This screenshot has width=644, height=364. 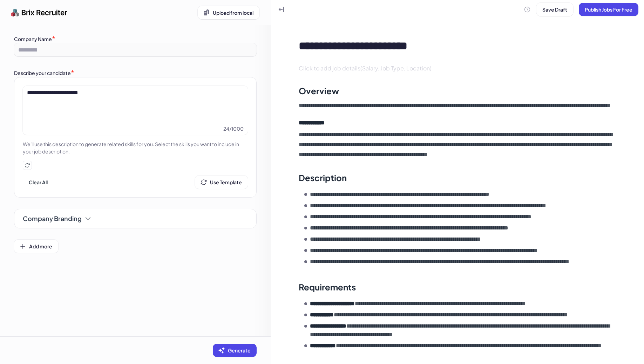 What do you see at coordinates (234, 12) in the screenshot?
I see `span: Upload from local` at bounding box center [234, 12].